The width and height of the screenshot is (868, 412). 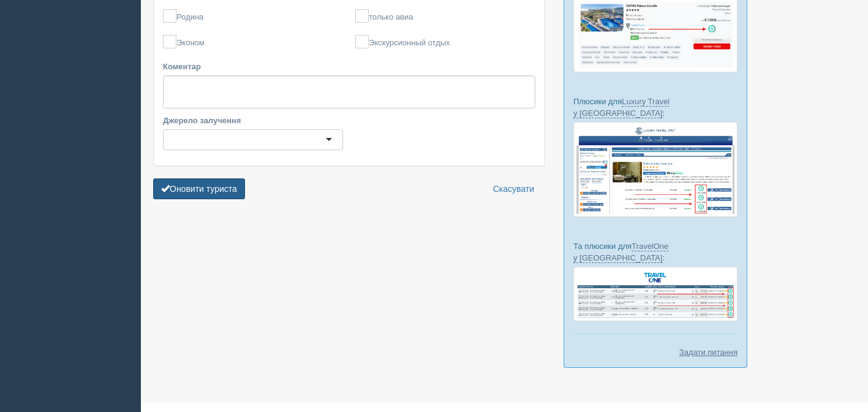 I want to click on label: Эконом, so click(x=253, y=42).